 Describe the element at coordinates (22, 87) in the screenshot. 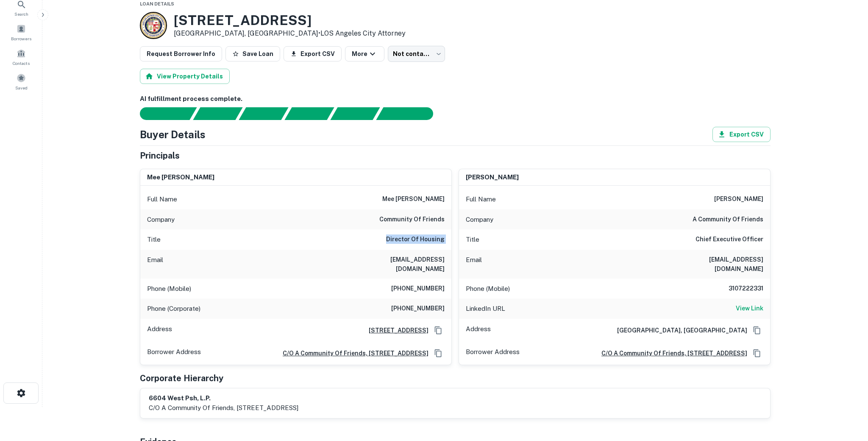

I see `span: Saved` at that location.